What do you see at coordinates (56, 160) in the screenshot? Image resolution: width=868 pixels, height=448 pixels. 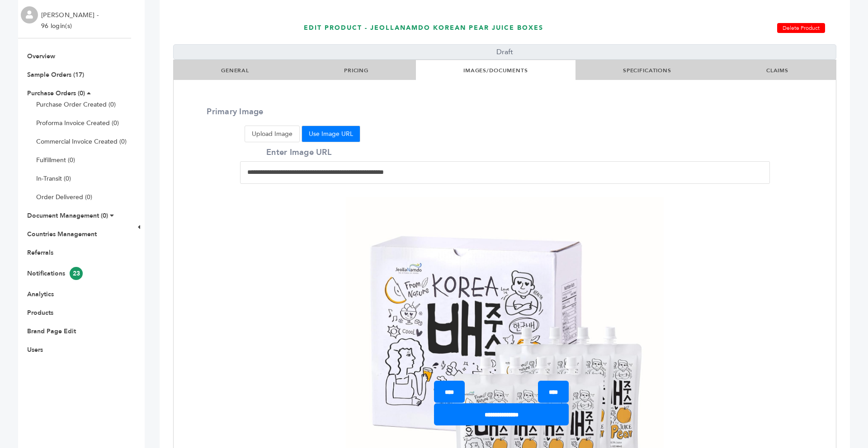 I see `a: Fulfillment (0)` at bounding box center [56, 160].